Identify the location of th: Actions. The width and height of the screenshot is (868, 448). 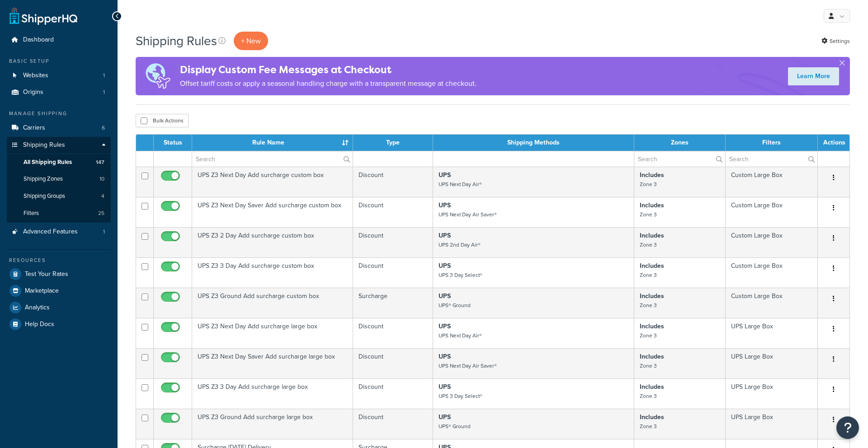
(834, 142).